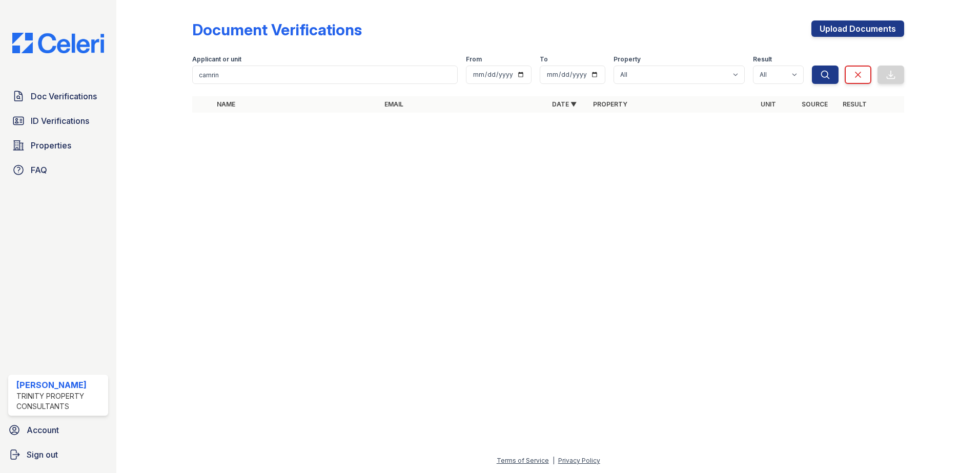  Describe the element at coordinates (63, 96) in the screenshot. I see `span: Doc Verifications` at that location.